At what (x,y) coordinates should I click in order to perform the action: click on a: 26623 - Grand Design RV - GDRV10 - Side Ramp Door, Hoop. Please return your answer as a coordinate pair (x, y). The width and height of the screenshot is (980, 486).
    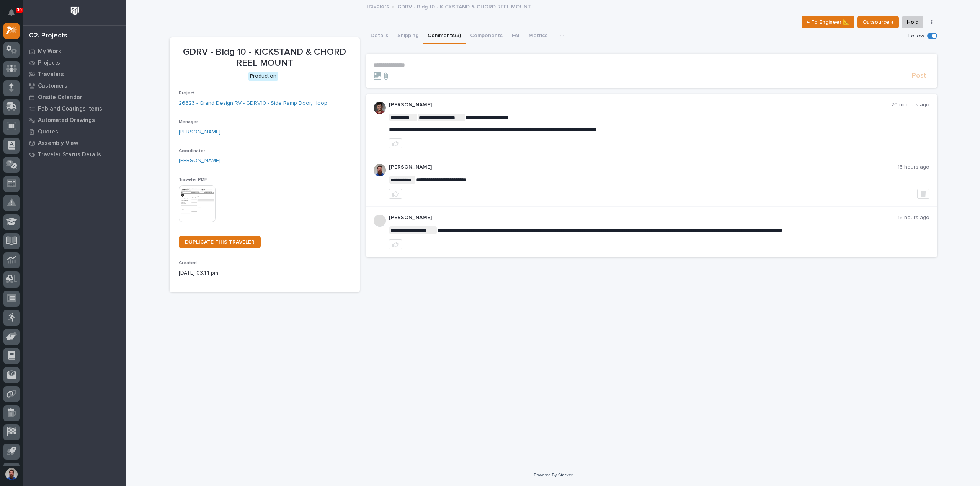
    Looking at the image, I should click on (253, 103).